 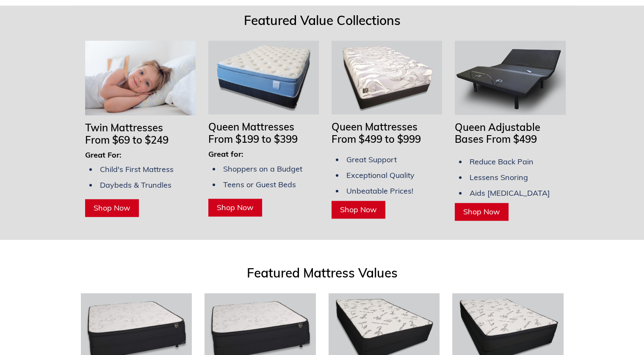 I want to click on span: Unbeatable Prices!, so click(x=380, y=191).